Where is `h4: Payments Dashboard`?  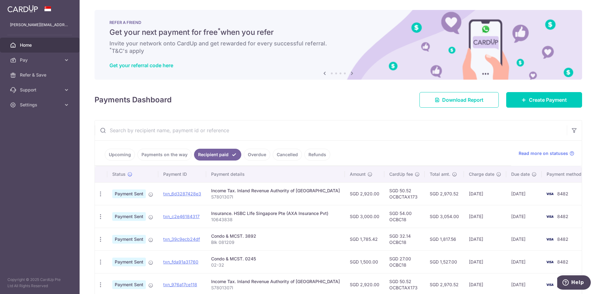
h4: Payments Dashboard is located at coordinates (133, 100).